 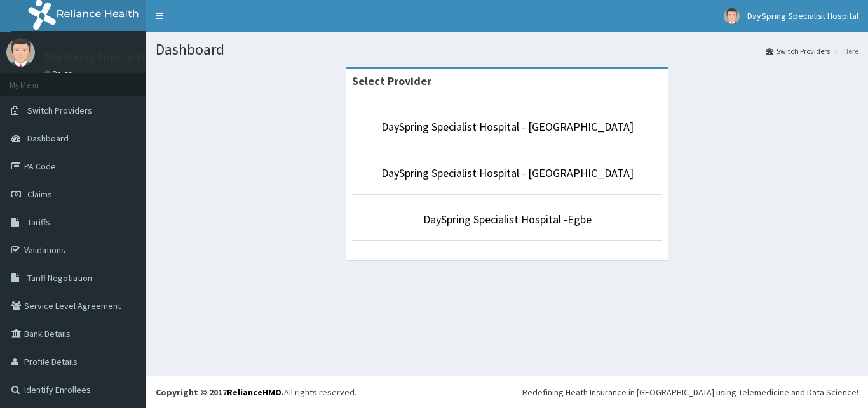 What do you see at coordinates (797, 50) in the screenshot?
I see `a: Switch Providers` at bounding box center [797, 50].